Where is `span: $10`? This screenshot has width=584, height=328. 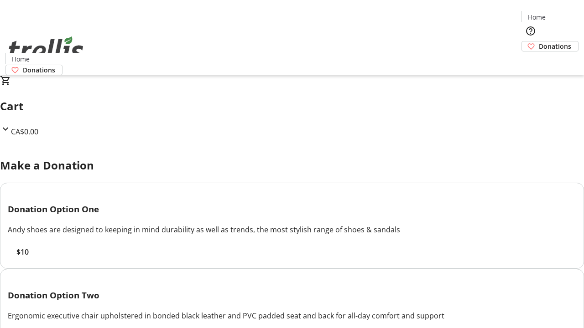 span: $10 is located at coordinates (22, 252).